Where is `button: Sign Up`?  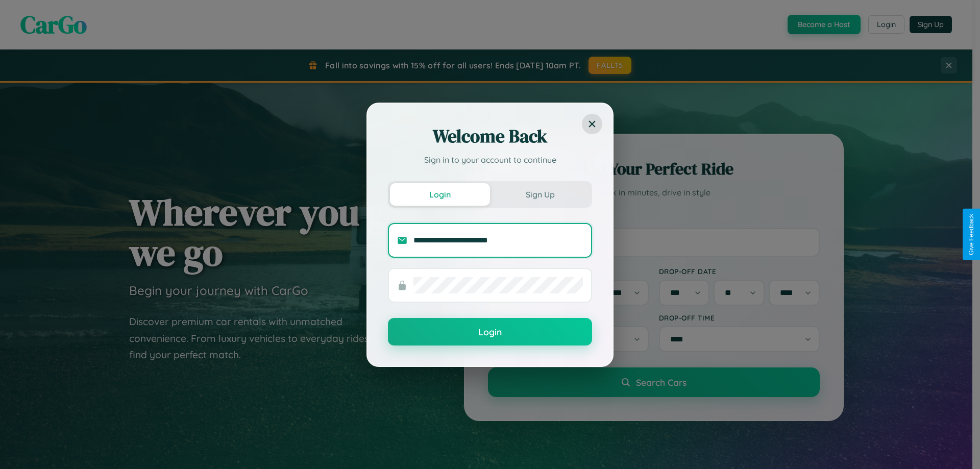 button: Sign Up is located at coordinates (540, 194).